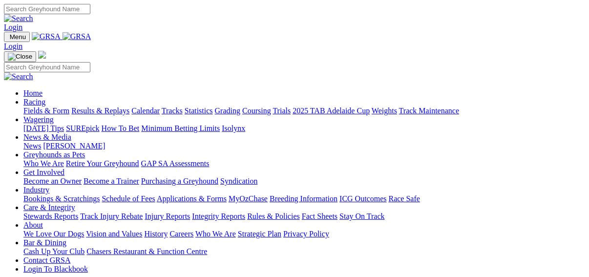  I want to click on a: GAP SA Assessments, so click(175, 163).